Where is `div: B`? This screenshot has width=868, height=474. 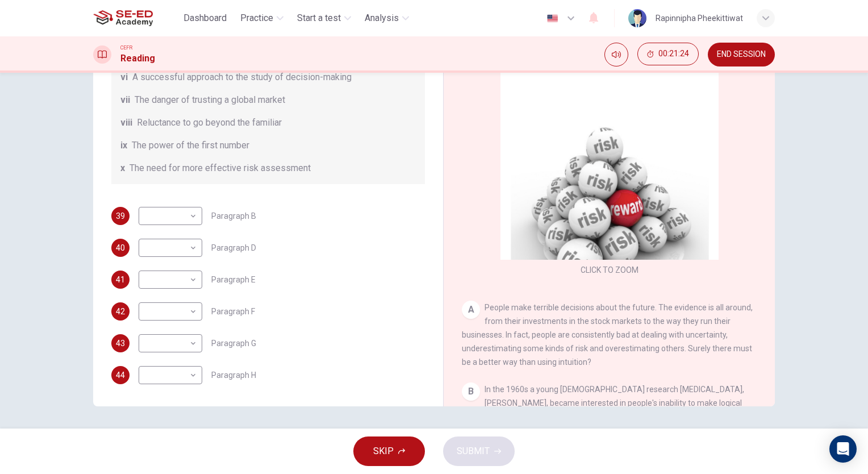
div: B is located at coordinates (471, 392).